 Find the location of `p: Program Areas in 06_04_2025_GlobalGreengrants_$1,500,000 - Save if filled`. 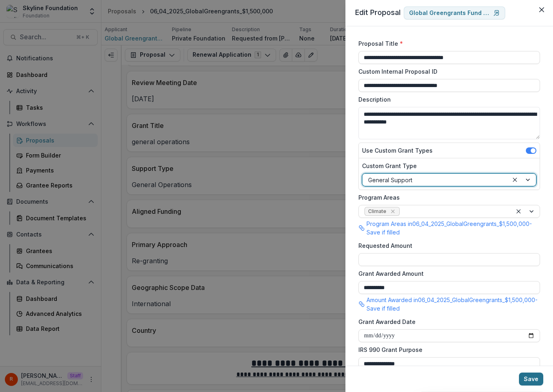

p: Program Areas in 06_04_2025_GlobalGreengrants_$1,500,000 - Save if filled is located at coordinates (453, 228).